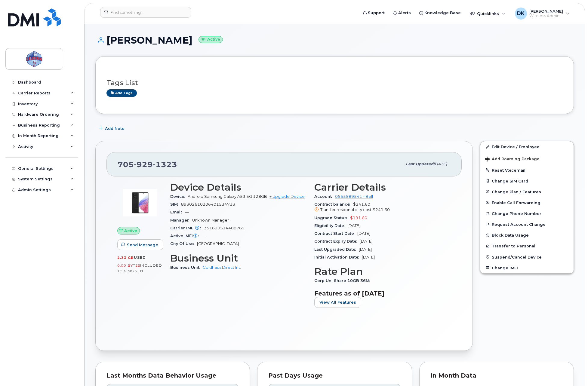 The height and width of the screenshot is (386, 588). Describe the element at coordinates (238, 187) in the screenshot. I see `h3: Device Details` at that location.